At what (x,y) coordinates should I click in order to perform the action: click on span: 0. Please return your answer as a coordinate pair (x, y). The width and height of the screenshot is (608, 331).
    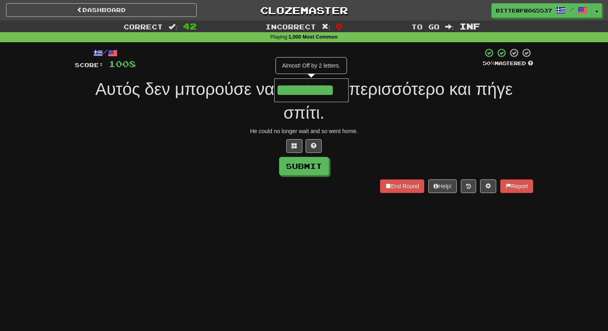
    Looking at the image, I should click on (339, 26).